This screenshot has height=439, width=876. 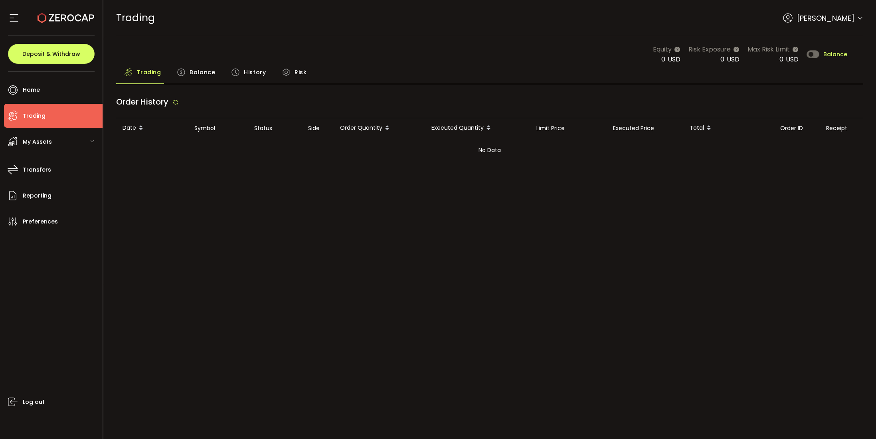 I want to click on span: Reporting, so click(x=37, y=195).